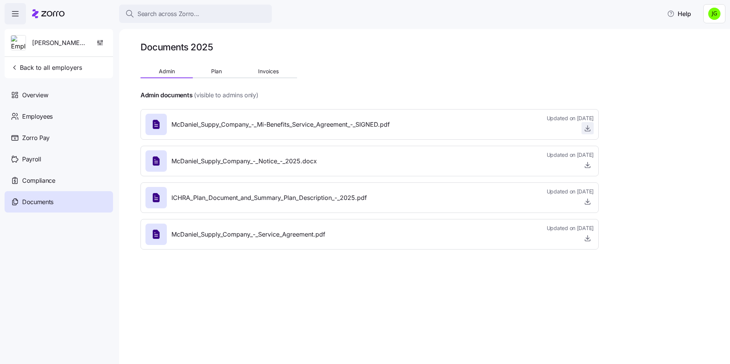 The image size is (730, 364). I want to click on span: McDaniel_Suppy_Company_-_Mi-Benefits_Service_Agreement_-_SIGNED.pdf, so click(281, 124).